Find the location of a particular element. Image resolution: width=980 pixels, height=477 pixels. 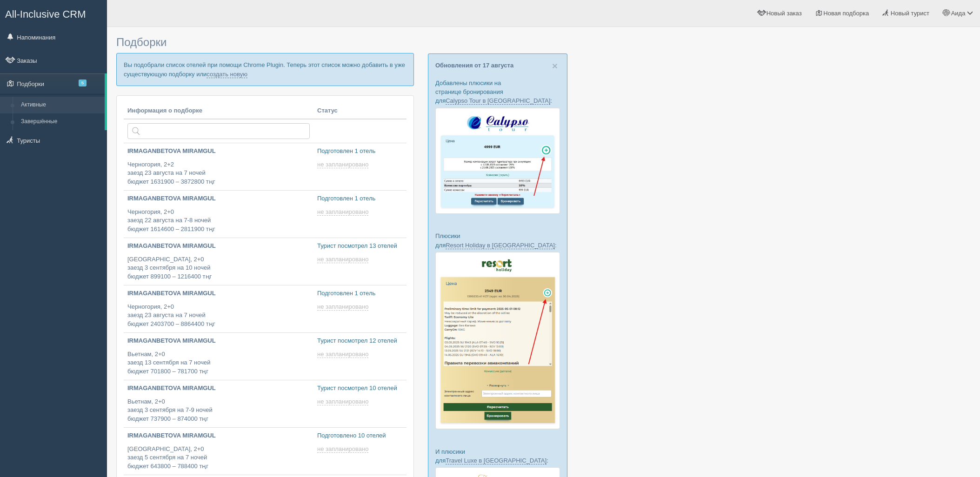

p: Вьетнам, 2+0 заезд 13 сентября на 7 ночей бюджет 701800 – 781700 тңг is located at coordinates (219, 363).